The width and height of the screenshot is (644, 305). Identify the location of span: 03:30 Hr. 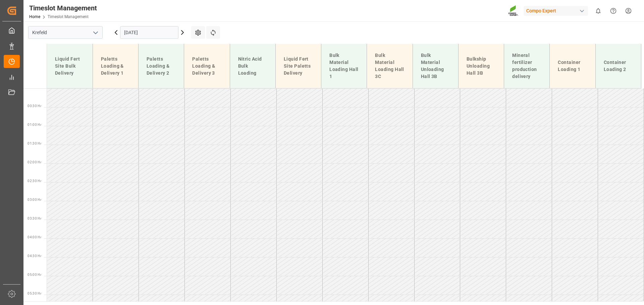
(34, 219).